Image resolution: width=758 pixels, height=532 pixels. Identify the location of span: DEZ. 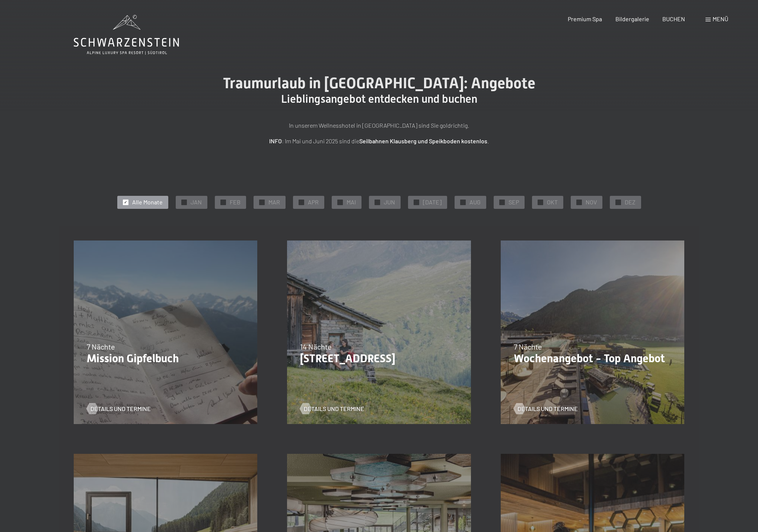
(630, 202).